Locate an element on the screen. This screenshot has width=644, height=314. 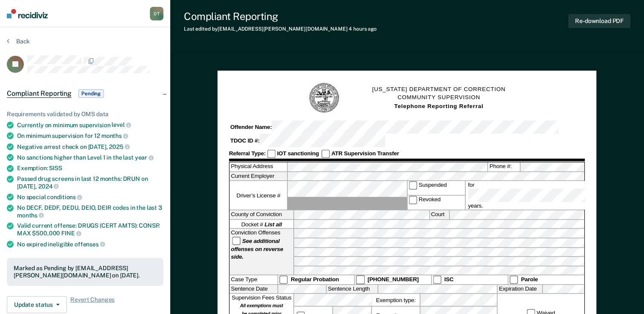
input: ATR Supervision Transfer is located at coordinates (326, 154).